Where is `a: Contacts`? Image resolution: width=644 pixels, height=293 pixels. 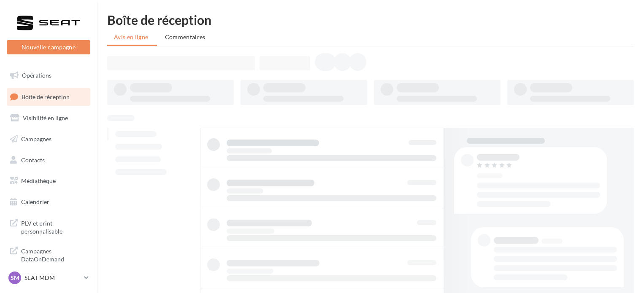 a: Contacts is located at coordinates (49, 160).